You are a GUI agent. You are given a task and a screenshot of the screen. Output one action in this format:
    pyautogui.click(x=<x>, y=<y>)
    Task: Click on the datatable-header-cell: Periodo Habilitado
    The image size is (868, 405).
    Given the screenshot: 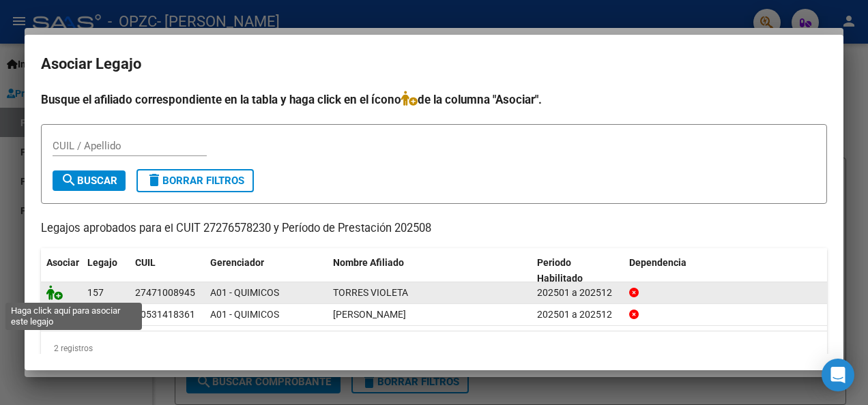 What is the action you would take?
    pyautogui.click(x=577, y=271)
    